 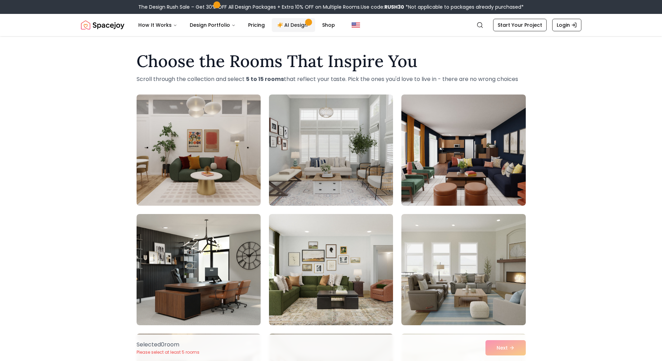 What do you see at coordinates (257, 25) in the screenshot?
I see `a: Pricing` at bounding box center [257, 25].